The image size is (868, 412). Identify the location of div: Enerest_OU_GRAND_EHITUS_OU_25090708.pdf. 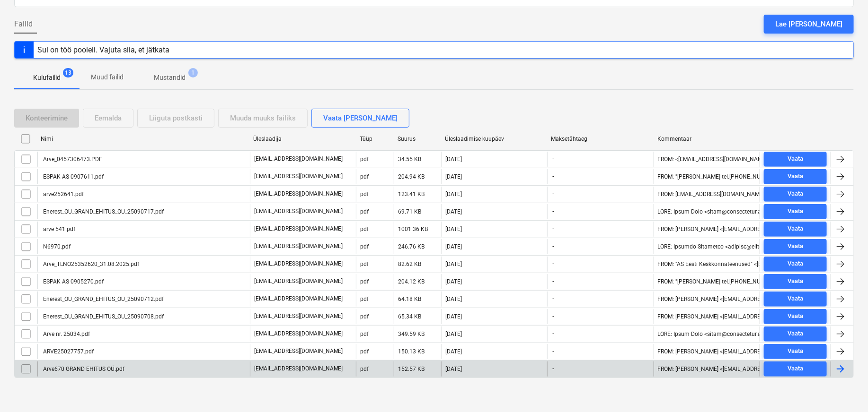
(103, 316).